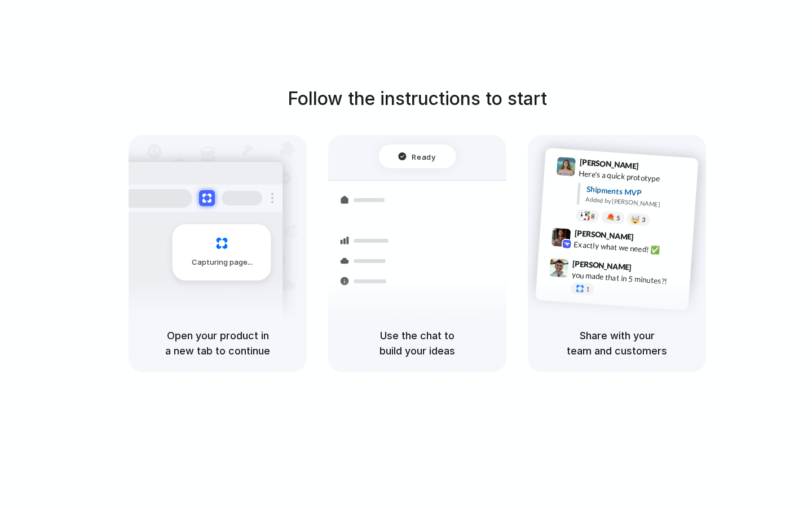 Image resolution: width=812 pixels, height=508 pixels. Describe the element at coordinates (630, 248) in the screenshot. I see `div: Exactly what we need! ✅` at that location.